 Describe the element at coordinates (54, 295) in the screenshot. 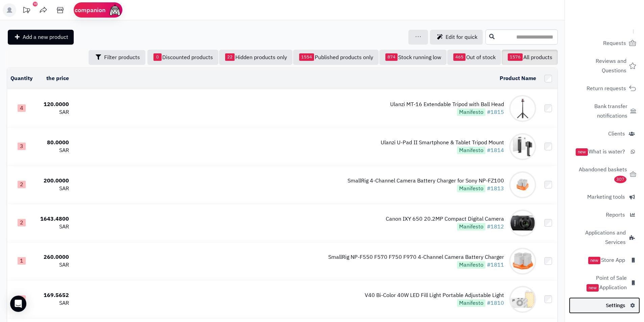

I see `div: 169.5652` at that location.